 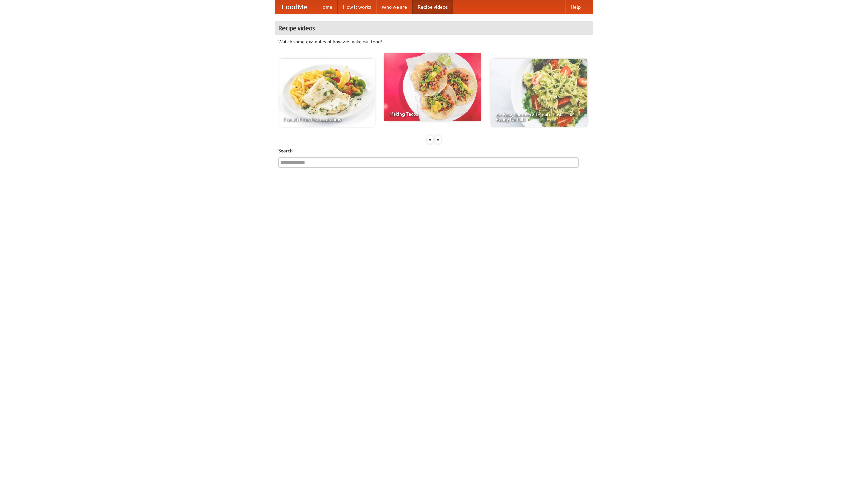 What do you see at coordinates (539, 117) in the screenshot?
I see `span: An Easy, Summery Tomato Pasta That's Ready for Fall` at bounding box center [539, 117].